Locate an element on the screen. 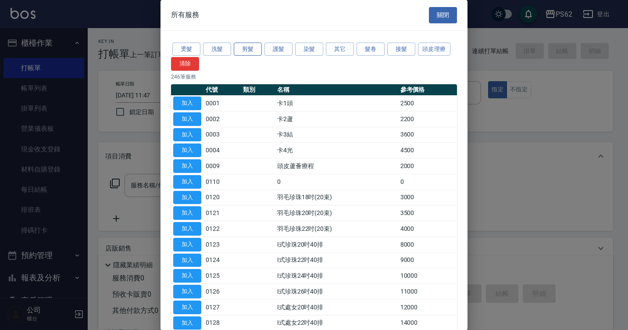 This screenshot has height=330, width=628. button: 護髮 is located at coordinates (279, 49).